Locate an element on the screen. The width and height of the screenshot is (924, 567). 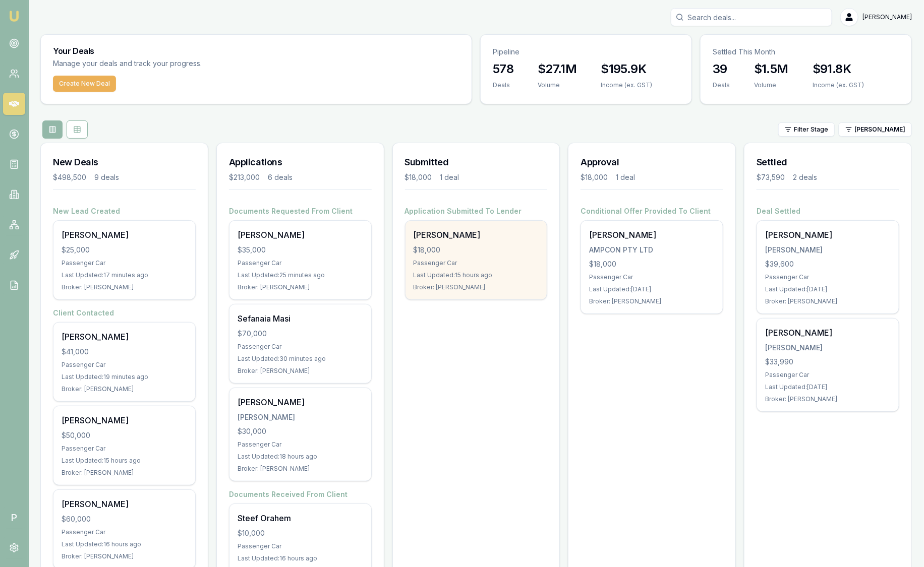
span: P is located at coordinates (14, 518).